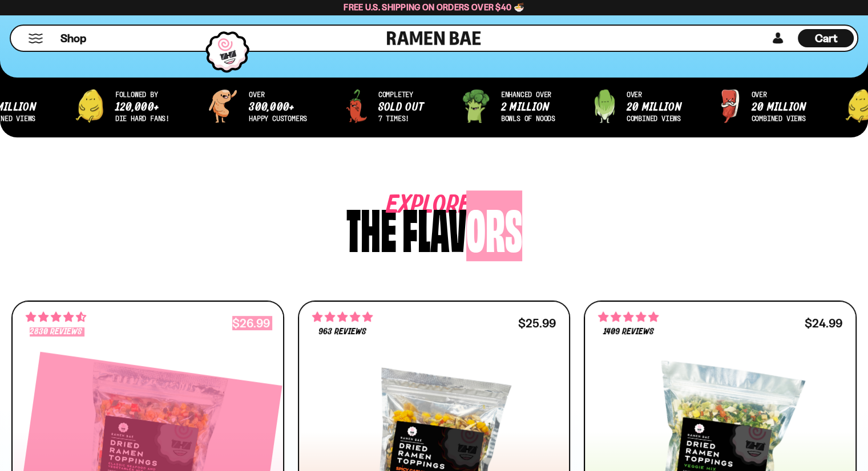  What do you see at coordinates (825, 38) in the screenshot?
I see `div: Cart` at bounding box center [825, 38].